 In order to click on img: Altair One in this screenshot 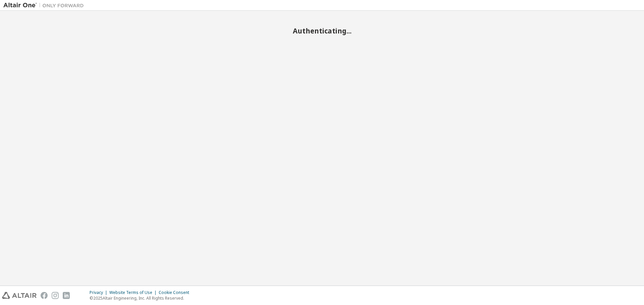, I will do `click(45, 5)`.